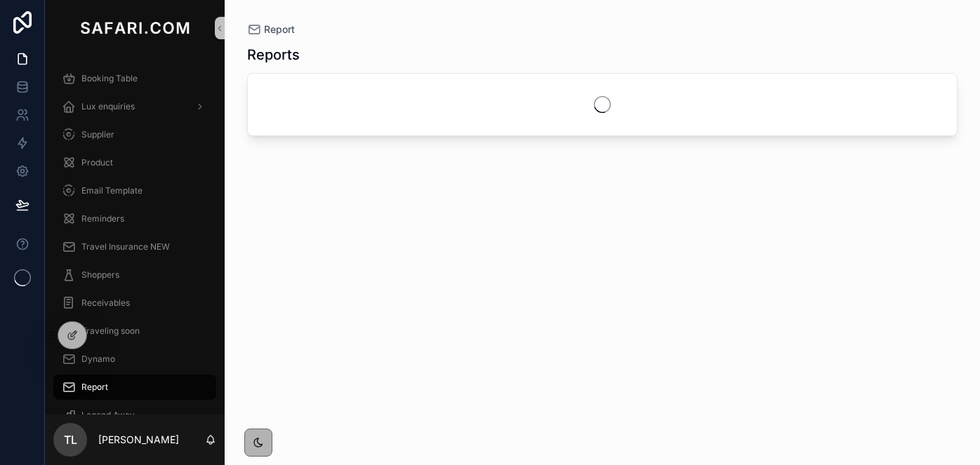 This screenshot has height=465, width=980. What do you see at coordinates (134, 275) in the screenshot?
I see `a: Shoppers` at bounding box center [134, 275].